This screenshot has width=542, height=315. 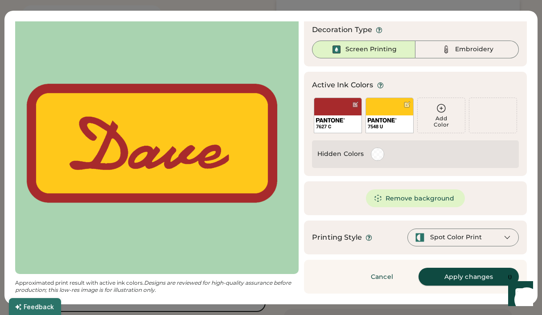 What do you see at coordinates (415, 198) in the screenshot?
I see `button: Remove background` at bounding box center [415, 198].